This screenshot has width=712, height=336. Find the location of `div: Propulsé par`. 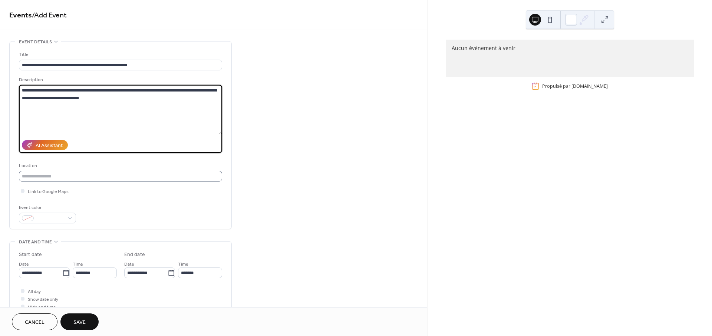

div: Propulsé par is located at coordinates (575, 86).